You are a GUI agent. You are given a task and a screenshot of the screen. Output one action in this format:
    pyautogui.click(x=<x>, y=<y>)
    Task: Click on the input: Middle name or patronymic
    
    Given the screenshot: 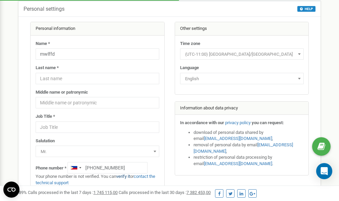 What is the action you would take?
    pyautogui.click(x=97, y=103)
    